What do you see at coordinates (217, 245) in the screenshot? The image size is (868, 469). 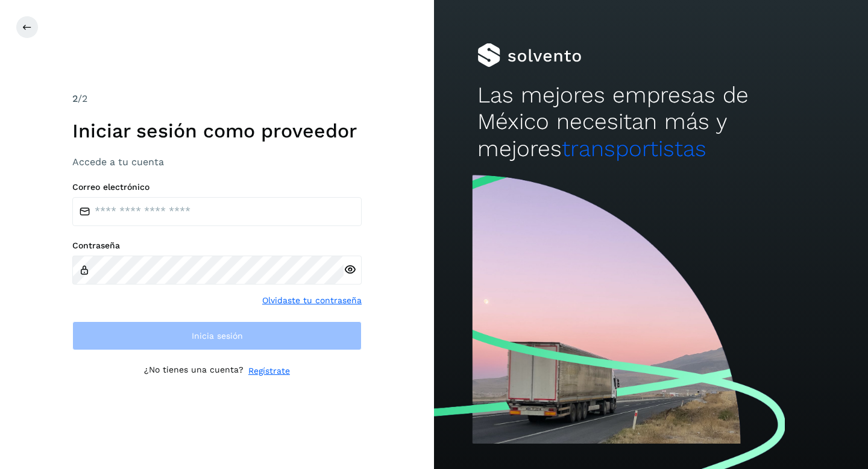 I see `label: Contraseña` at bounding box center [217, 245].